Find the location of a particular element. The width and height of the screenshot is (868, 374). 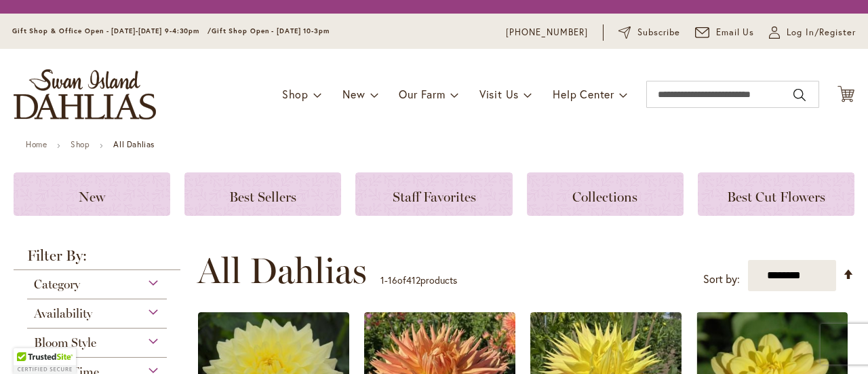

span: All Dahlias is located at coordinates (282, 271).